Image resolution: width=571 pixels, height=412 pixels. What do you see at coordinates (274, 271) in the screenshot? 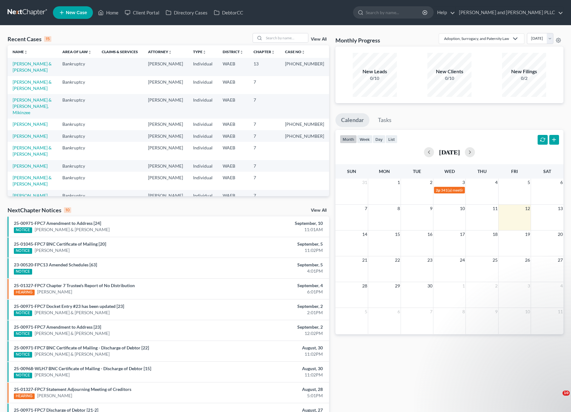
I see `div: 4:01PM` at bounding box center [274, 271].